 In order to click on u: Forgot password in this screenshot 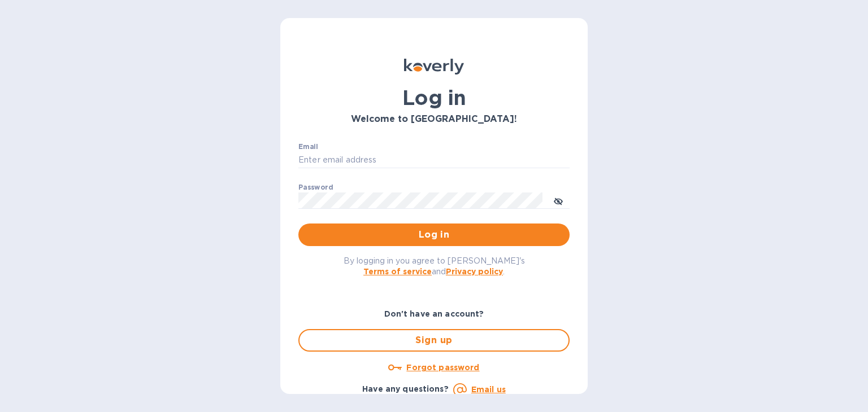, I will do `click(443, 367)`.